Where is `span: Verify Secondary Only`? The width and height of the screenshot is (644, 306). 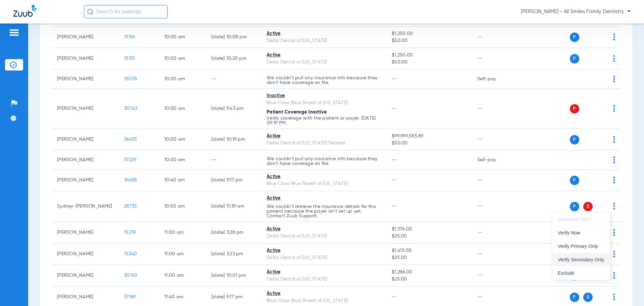 span: Verify Secondary Only is located at coordinates (581, 260).